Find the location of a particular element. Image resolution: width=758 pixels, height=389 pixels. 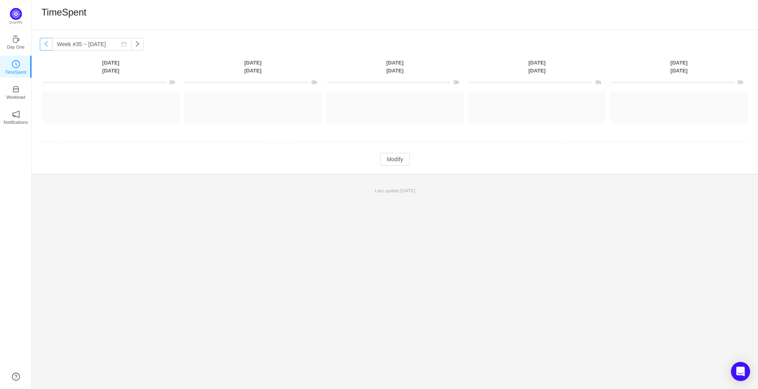

i: icon: coffee is located at coordinates (16, 39).